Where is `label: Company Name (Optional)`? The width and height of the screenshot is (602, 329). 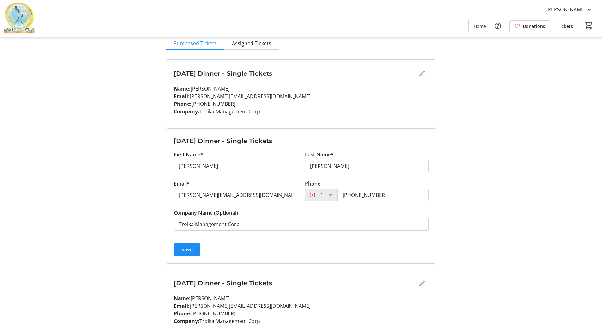 label: Company Name (Optional) is located at coordinates (206, 212).